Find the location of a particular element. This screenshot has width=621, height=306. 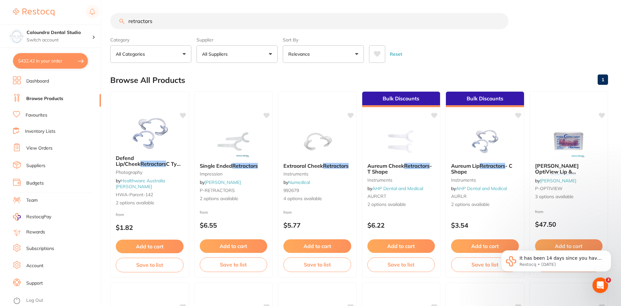

a: View Orders is located at coordinates (39, 148).